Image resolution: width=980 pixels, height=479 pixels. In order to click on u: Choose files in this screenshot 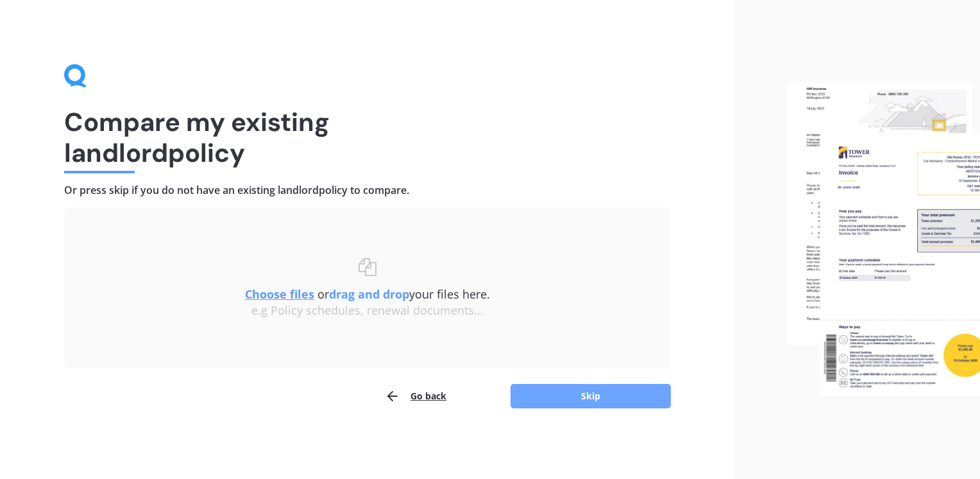, I will do `click(279, 294)`.